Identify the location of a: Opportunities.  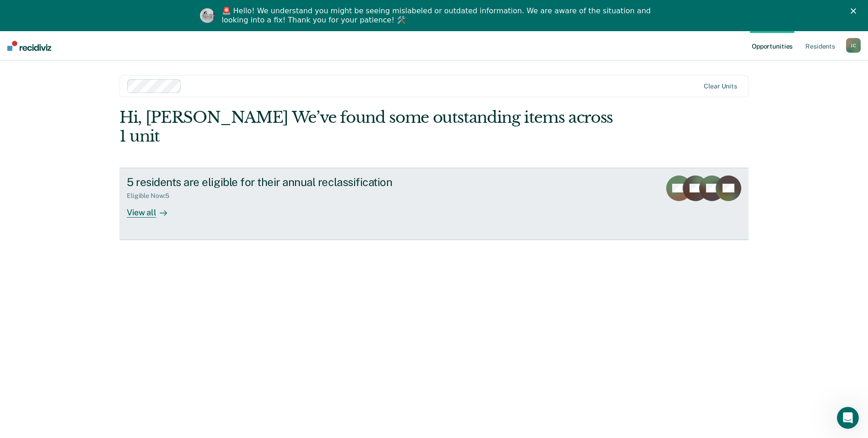
(771, 46).